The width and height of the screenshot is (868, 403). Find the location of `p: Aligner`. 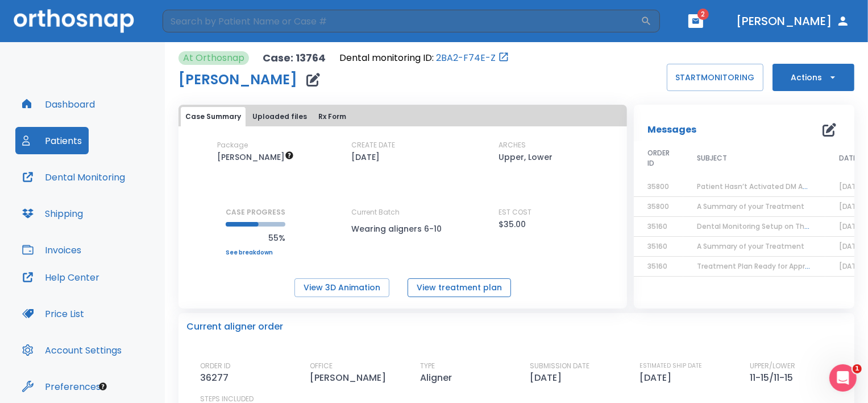

p: Aligner is located at coordinates (438, 378).